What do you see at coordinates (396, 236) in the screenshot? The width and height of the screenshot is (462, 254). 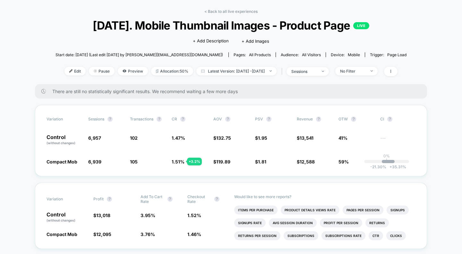 I see `li: Clicks` at bounding box center [396, 236].